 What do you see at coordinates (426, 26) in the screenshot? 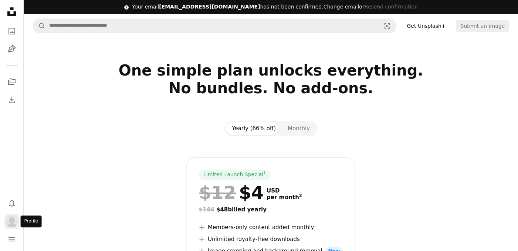
I see `a: Get Unsplash+` at bounding box center [426, 26].